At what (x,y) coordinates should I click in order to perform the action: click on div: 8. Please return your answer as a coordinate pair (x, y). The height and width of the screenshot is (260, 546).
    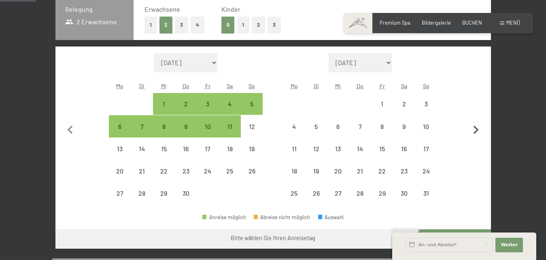
    Looking at the image, I should click on (382, 134).